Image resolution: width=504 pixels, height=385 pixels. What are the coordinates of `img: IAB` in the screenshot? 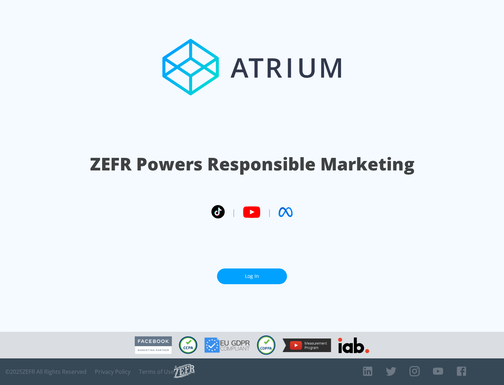 It's located at (354, 345).